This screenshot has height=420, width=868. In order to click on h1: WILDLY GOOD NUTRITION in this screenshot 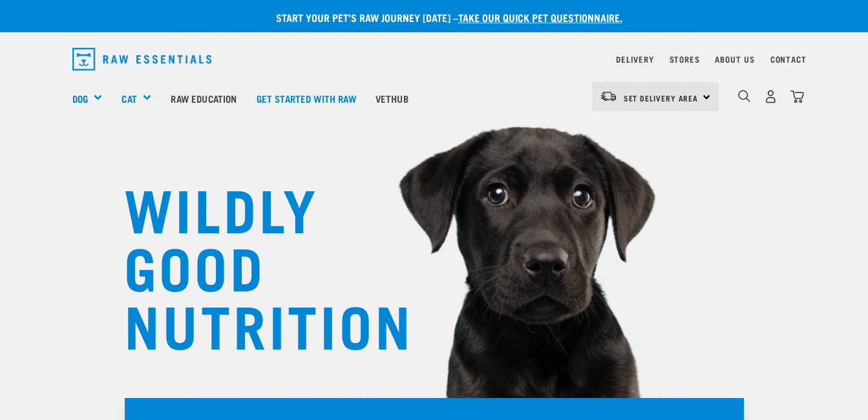, I will do `click(253, 265)`.